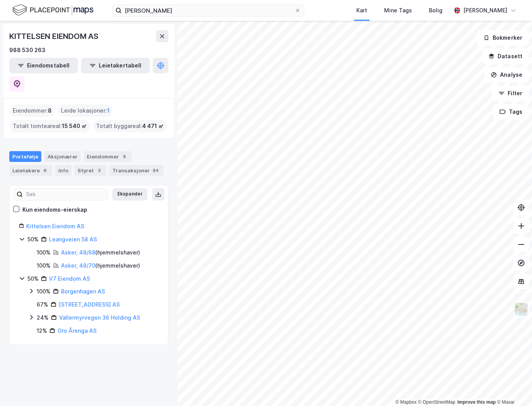 This screenshot has height=406, width=532. Describe the element at coordinates (153, 126) in the screenshot. I see `span: 4 471 ㎡` at that location.